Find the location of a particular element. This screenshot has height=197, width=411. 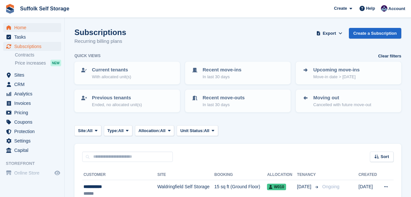

span: Coupons is located at coordinates (34, 122).